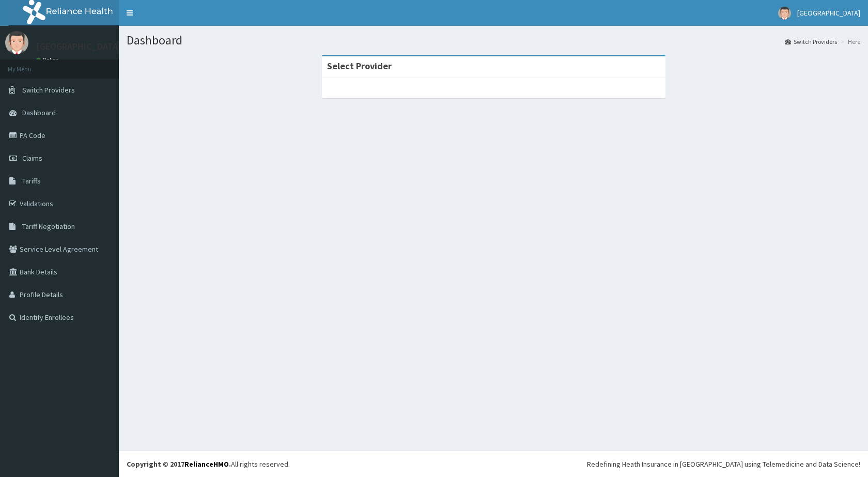 This screenshot has width=868, height=477. I want to click on a: RelianceHMO, so click(206, 464).